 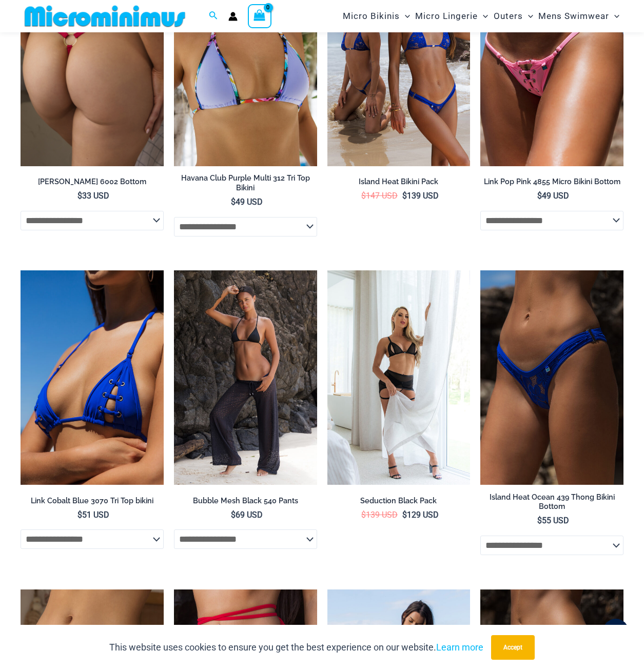 I want to click on a: View Shopping Cart, empty, so click(x=260, y=16).